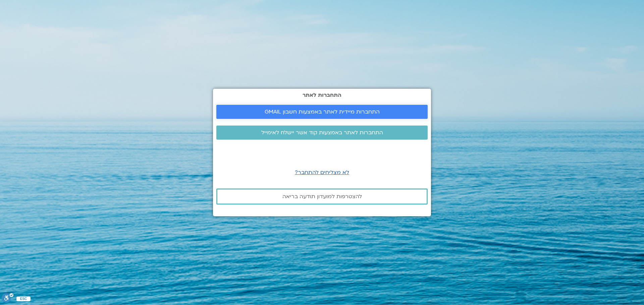 This screenshot has height=305, width=644. What do you see at coordinates (322, 112) in the screenshot?
I see `span: התחברות מיידית לאתר באמצעות חשבון GMAIL` at bounding box center [322, 112].